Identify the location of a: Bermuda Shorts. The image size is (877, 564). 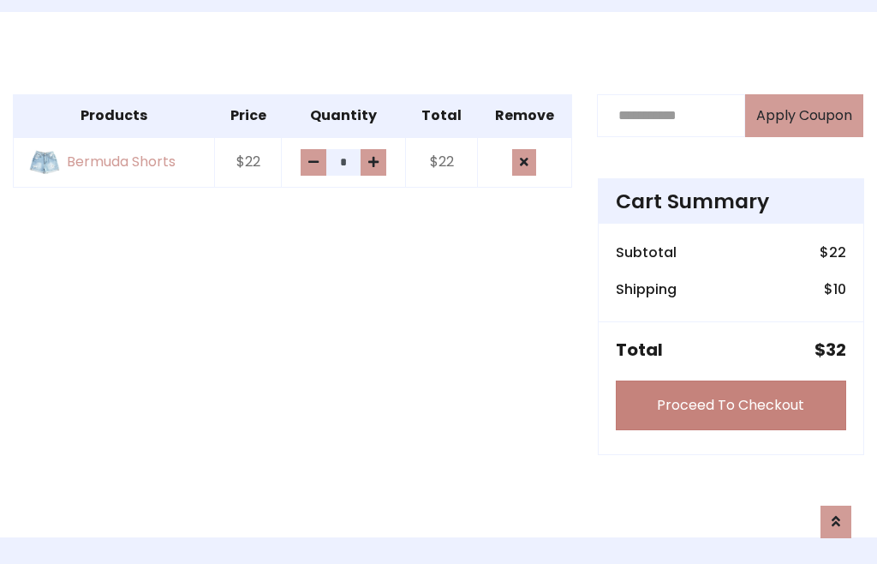
(114, 162).